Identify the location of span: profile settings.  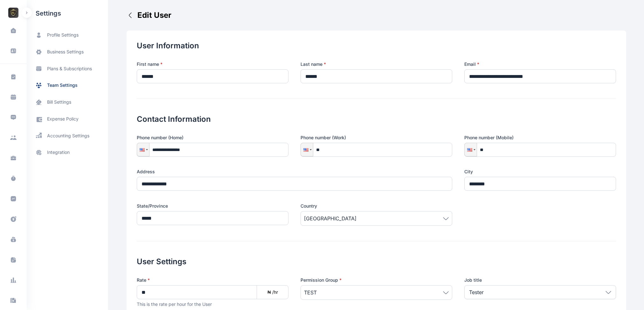
(62, 35).